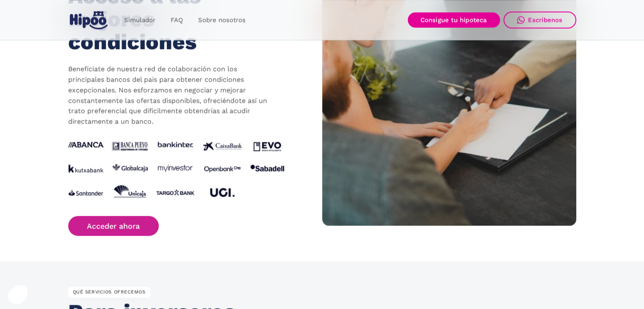 The width and height of the screenshot is (644, 309). What do you see at coordinates (89, 20) in the screenshot?
I see `a: home` at bounding box center [89, 20].